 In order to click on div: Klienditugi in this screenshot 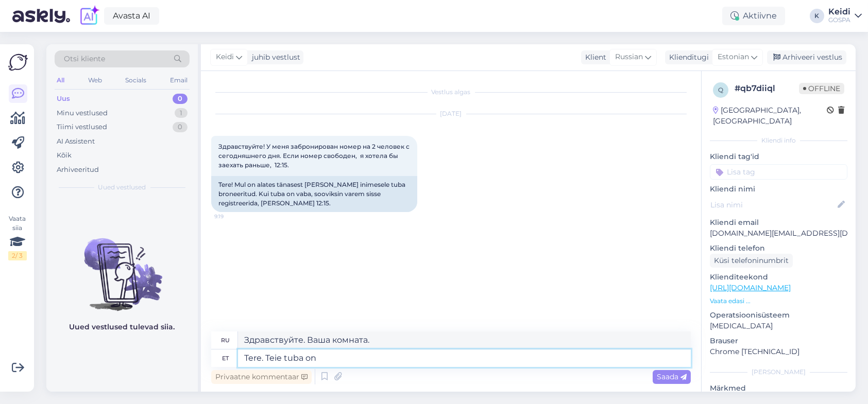, I will do `click(687, 57)`.